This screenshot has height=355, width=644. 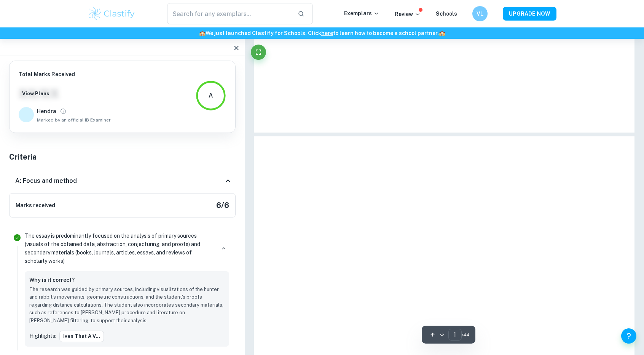 What do you see at coordinates (52, 279) in the screenshot?
I see `h6: Why is it correct?` at bounding box center [52, 279].